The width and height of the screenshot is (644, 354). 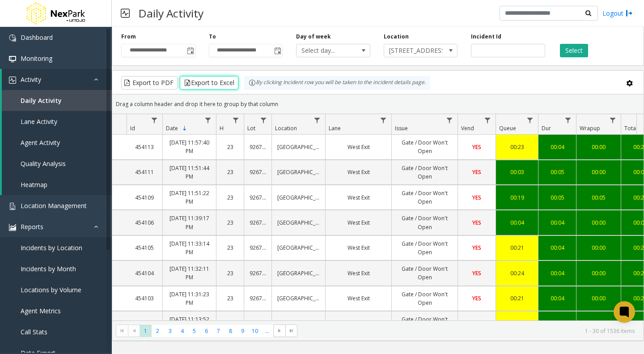 I want to click on a: 454113, so click(x=145, y=147).